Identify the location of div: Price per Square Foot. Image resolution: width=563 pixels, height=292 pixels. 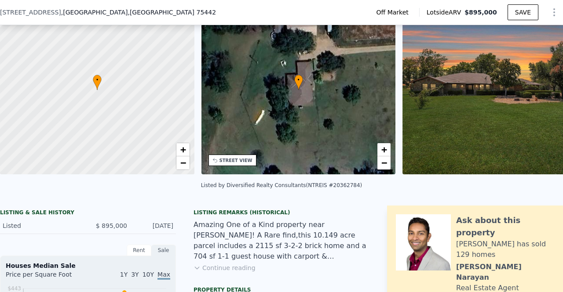
(47, 277).